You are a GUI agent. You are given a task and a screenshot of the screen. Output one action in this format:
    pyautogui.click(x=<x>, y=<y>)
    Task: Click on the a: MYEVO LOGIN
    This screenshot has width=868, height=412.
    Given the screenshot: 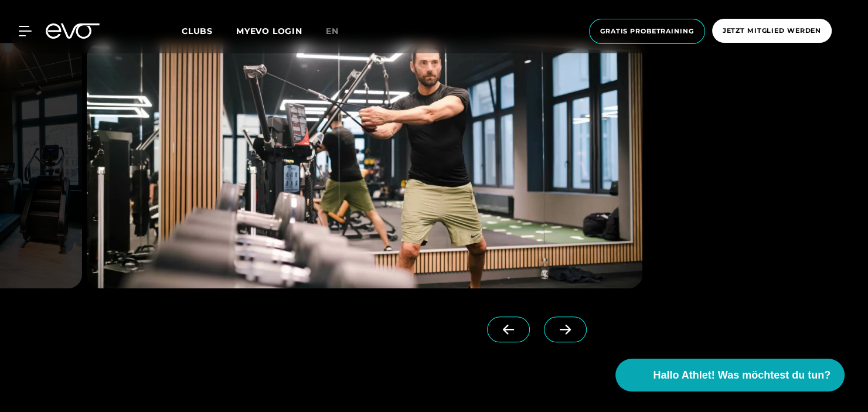 What is the action you would take?
    pyautogui.click(x=269, y=31)
    